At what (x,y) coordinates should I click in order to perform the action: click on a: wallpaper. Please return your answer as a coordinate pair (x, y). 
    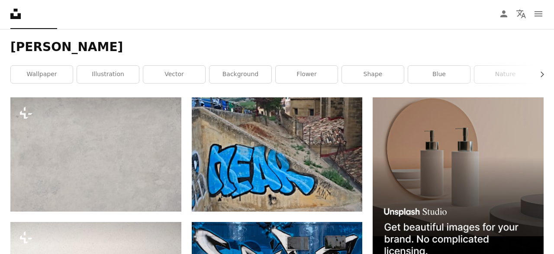
    Looking at the image, I should click on (42, 74).